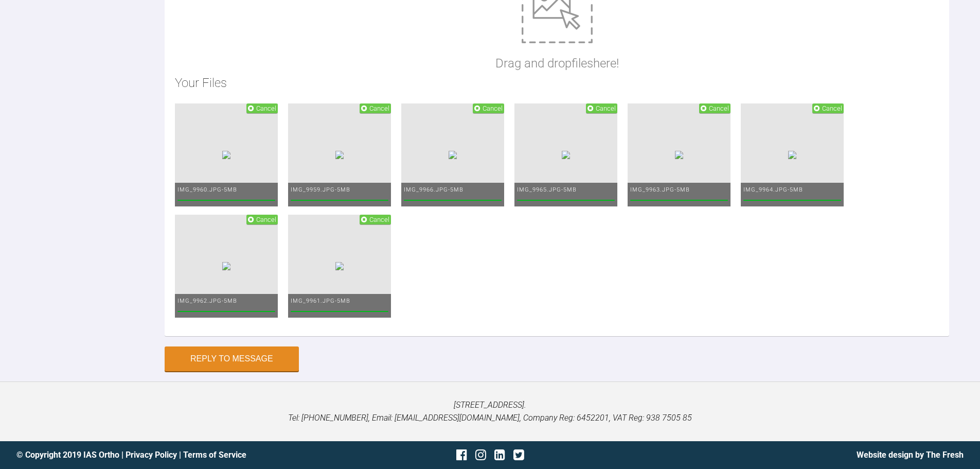 The height and width of the screenshot is (469, 980). What do you see at coordinates (679, 155) in the screenshot?
I see `img: 3920bc08-e325-4d96-82dd-8da619ce0eb5` at bounding box center [679, 155].